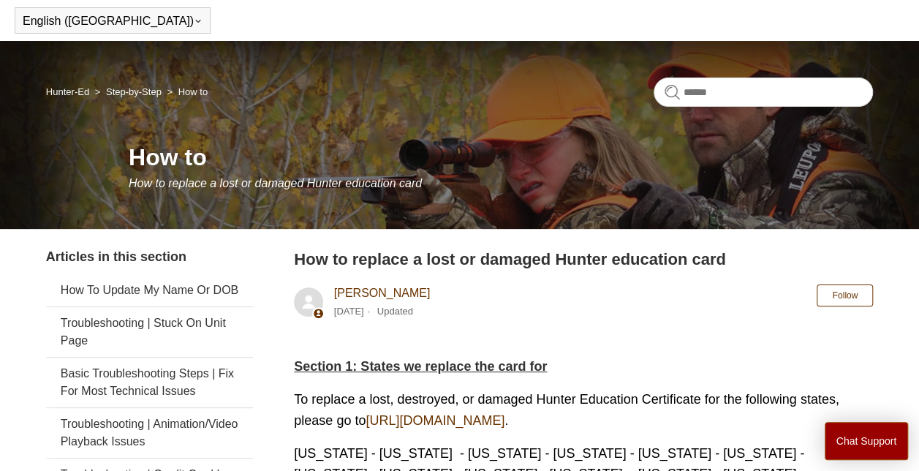 This screenshot has height=471, width=919. I want to click on a: Step-by-Step, so click(134, 91).